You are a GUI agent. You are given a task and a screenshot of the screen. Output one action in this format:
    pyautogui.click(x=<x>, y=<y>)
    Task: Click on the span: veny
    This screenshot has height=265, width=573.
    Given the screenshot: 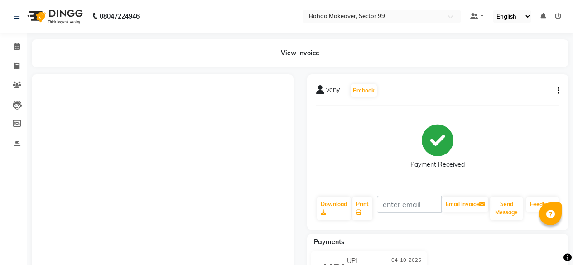 What is the action you would take?
    pyautogui.click(x=333, y=91)
    